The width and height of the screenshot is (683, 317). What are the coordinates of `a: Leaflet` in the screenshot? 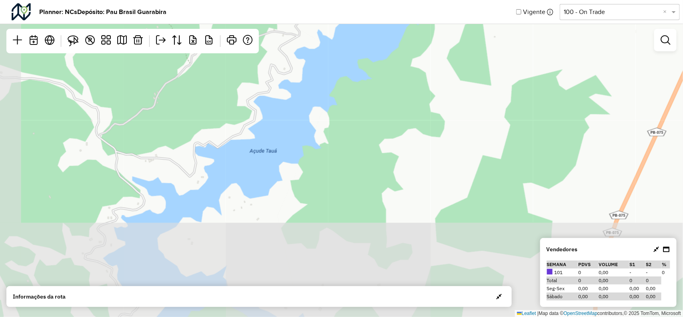 It's located at (527, 313).